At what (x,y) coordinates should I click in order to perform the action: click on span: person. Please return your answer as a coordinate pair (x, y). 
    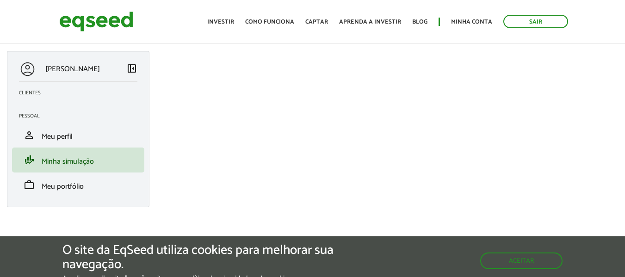
    Looking at the image, I should click on (29, 135).